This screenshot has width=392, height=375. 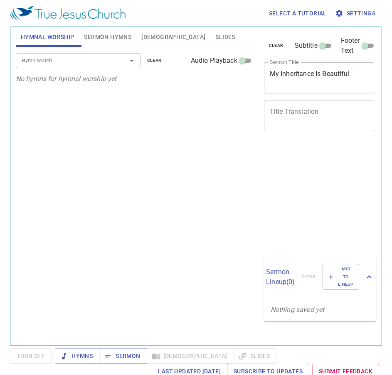 I want to click on span: Hymnal Worship, so click(x=47, y=37).